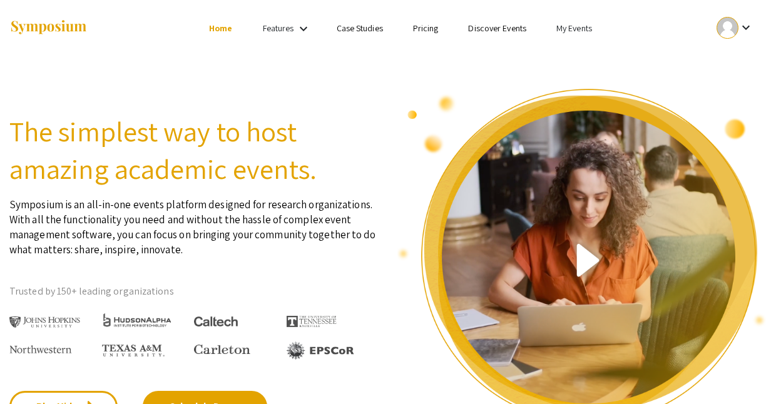  Describe the element at coordinates (41, 349) in the screenshot. I see `img: Northwestern` at that location.